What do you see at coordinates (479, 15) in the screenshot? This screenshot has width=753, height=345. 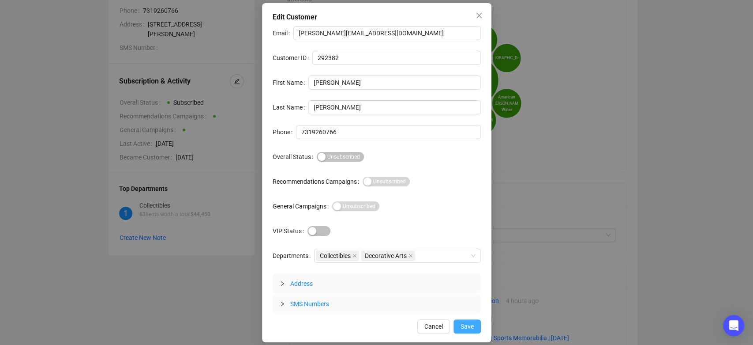 I see `button: Close` at bounding box center [479, 15].